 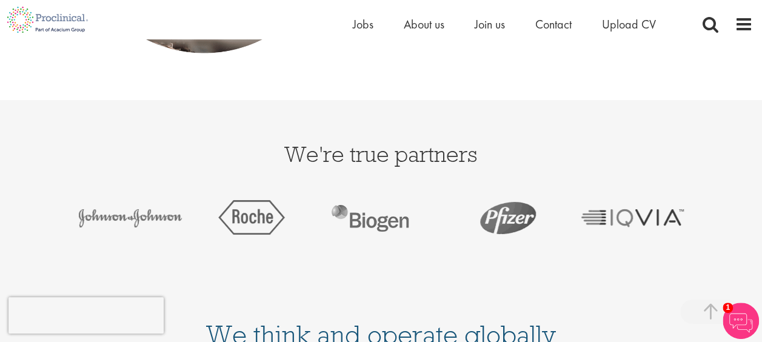 I want to click on h3: We're true partners, so click(x=381, y=153).